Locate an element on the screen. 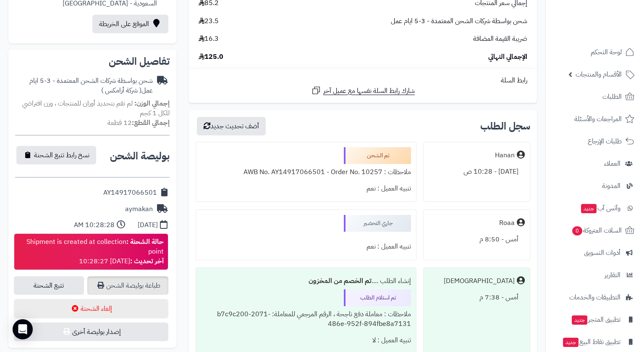 The height and width of the screenshot is (352, 644). h2: تفاصيل الشحن is located at coordinates (92, 62).